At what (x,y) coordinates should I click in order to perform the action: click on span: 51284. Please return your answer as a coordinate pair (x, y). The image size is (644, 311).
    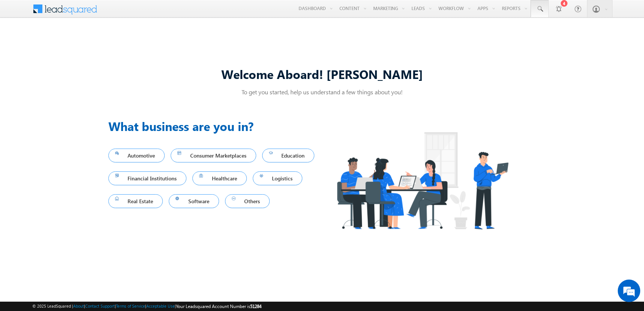
    Looking at the image, I should click on (256, 306).